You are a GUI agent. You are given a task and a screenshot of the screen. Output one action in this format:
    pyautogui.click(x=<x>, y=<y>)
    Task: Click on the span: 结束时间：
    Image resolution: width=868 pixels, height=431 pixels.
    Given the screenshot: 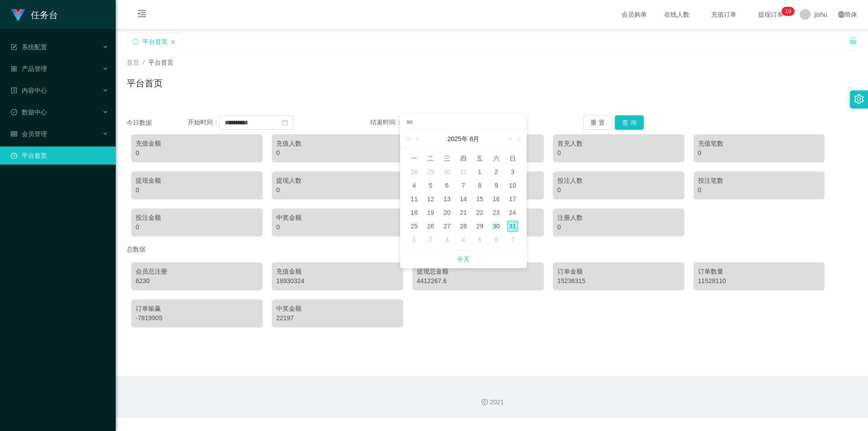 What is the action you would take?
    pyautogui.click(x=386, y=122)
    